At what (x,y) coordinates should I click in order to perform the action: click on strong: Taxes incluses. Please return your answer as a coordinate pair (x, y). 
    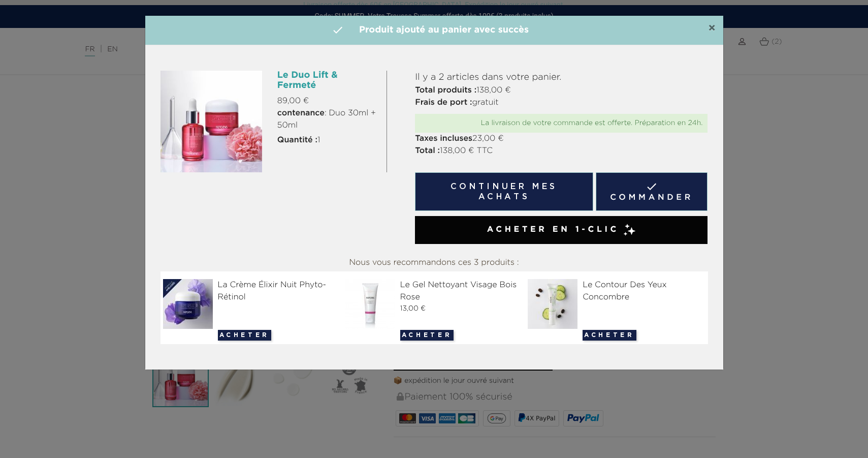
    Looking at the image, I should click on (444, 139).